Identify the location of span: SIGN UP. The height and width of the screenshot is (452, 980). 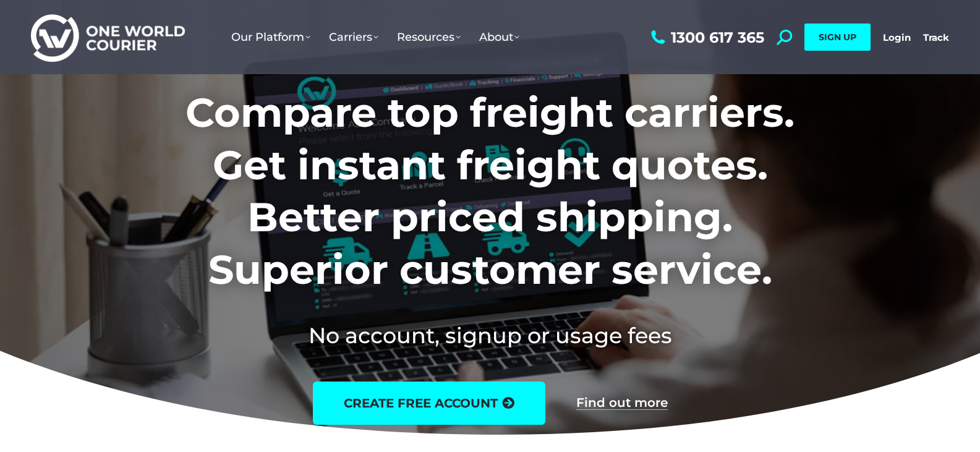
(837, 37).